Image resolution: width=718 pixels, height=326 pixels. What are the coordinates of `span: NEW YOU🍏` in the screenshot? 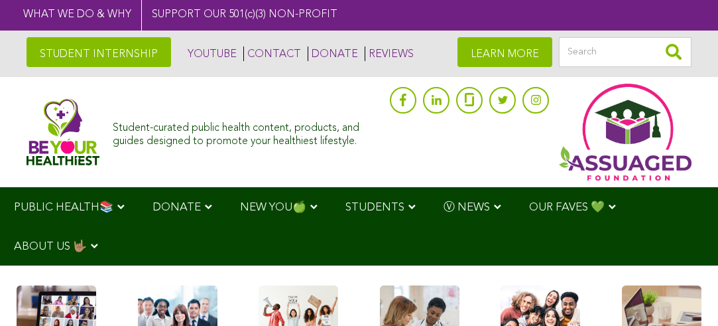 It's located at (273, 207).